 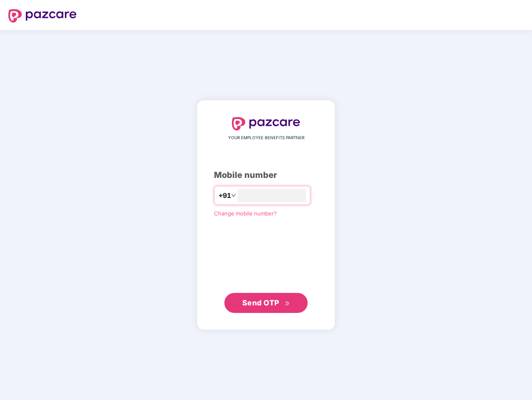 What do you see at coordinates (266, 138) in the screenshot?
I see `span: YOUR EMPLOYEE BENEFITS PARTNER` at bounding box center [266, 138].